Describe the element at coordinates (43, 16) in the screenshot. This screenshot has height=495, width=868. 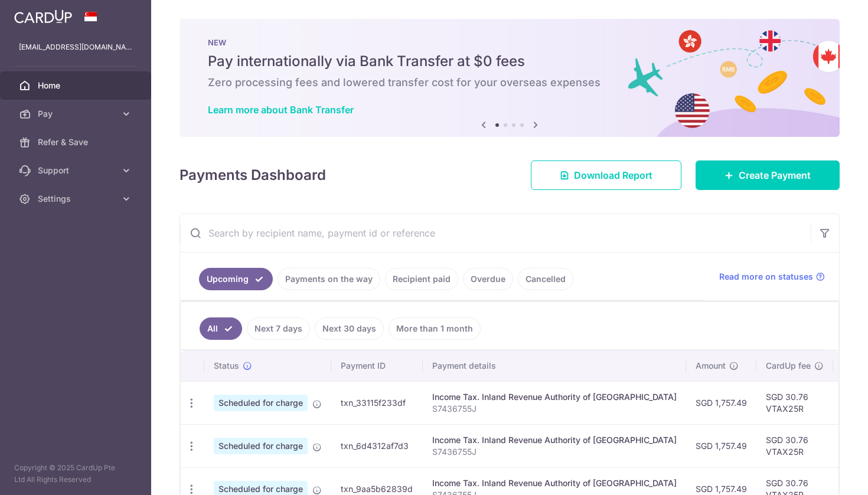
I see `img: CardUp` at that location.